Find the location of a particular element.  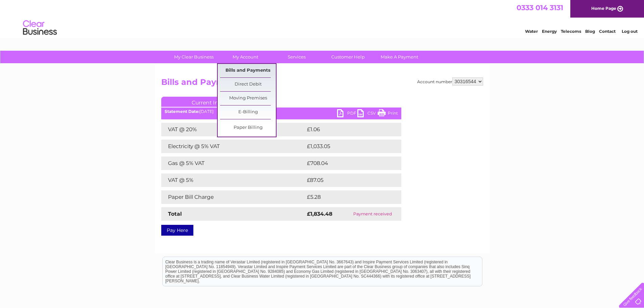

td: Paper Bill Charge is located at coordinates (233, 197).